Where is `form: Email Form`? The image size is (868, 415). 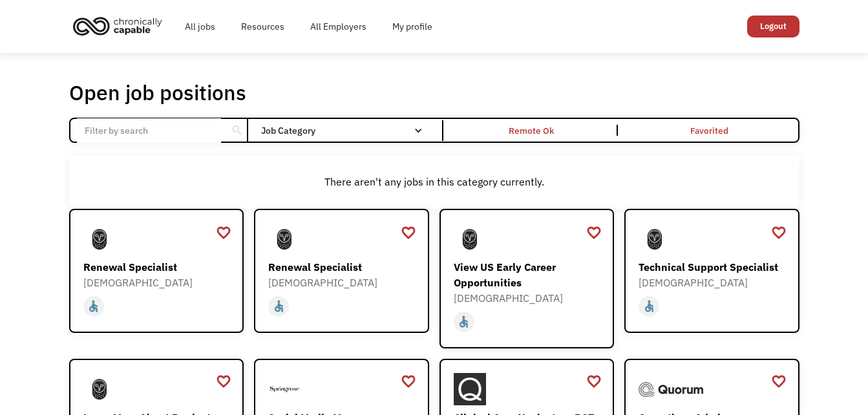
form: Email Form is located at coordinates (434, 130).